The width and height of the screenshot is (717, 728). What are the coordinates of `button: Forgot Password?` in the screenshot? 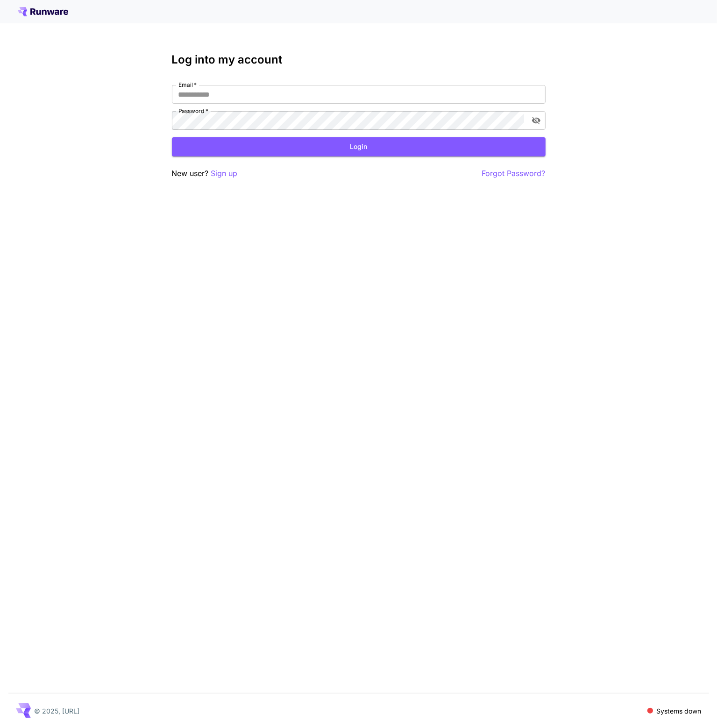 It's located at (514, 173).